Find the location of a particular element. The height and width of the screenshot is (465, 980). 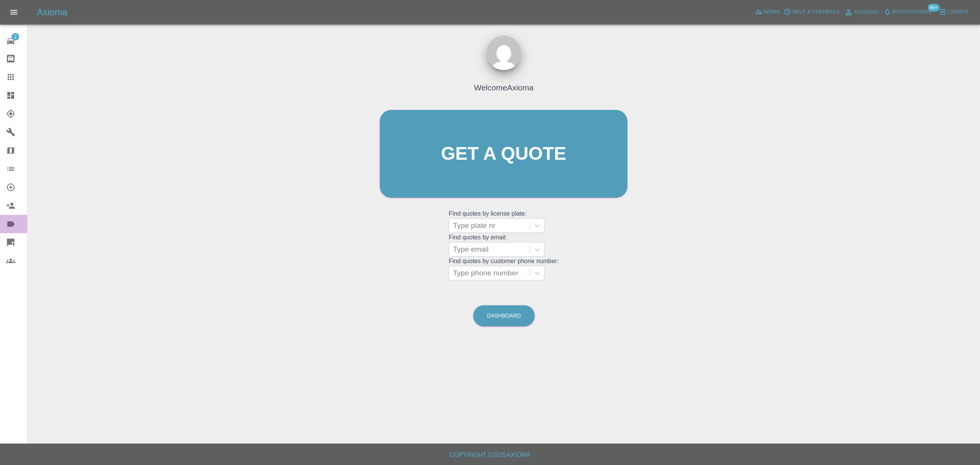

span: Notifications is located at coordinates (912, 12).